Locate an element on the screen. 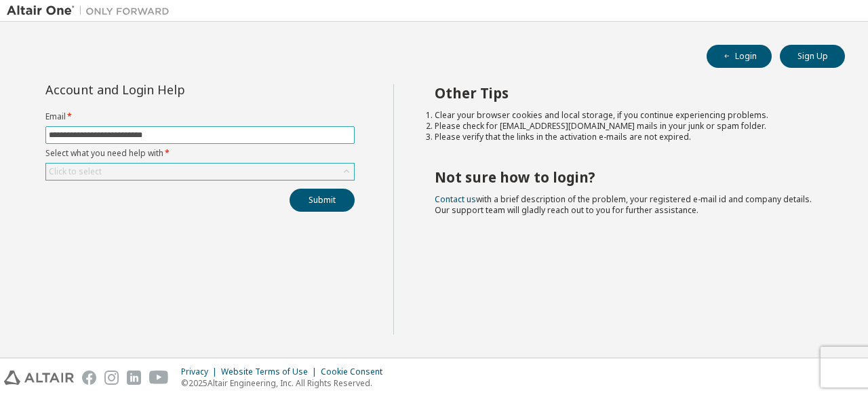  label: Select what you need help with is located at coordinates (200, 154).